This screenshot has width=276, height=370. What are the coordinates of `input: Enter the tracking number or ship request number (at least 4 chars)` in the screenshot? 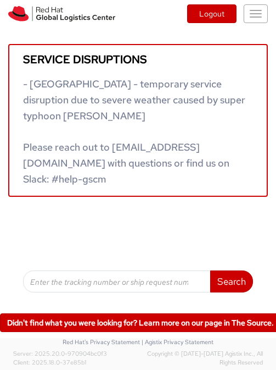 It's located at (117, 281).